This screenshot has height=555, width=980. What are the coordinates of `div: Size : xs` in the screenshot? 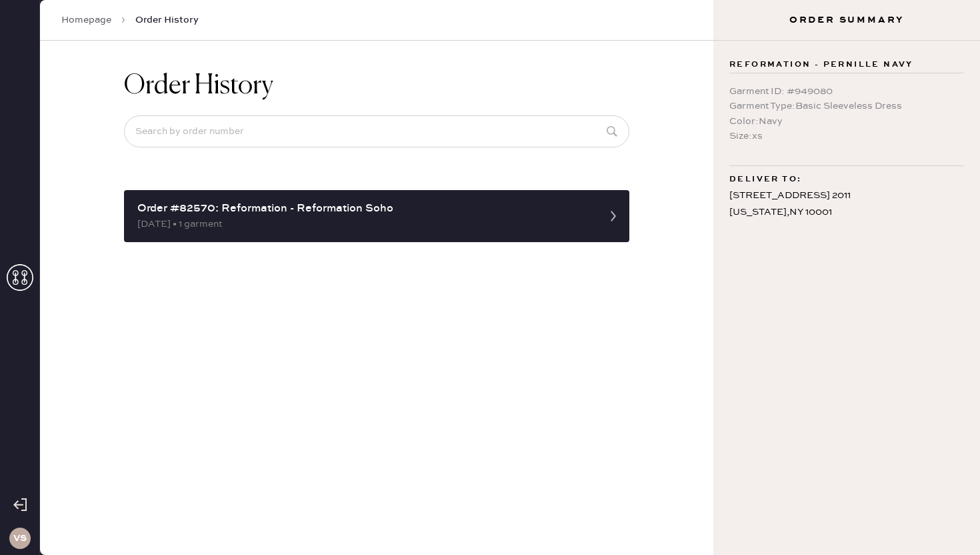 It's located at (847, 136).